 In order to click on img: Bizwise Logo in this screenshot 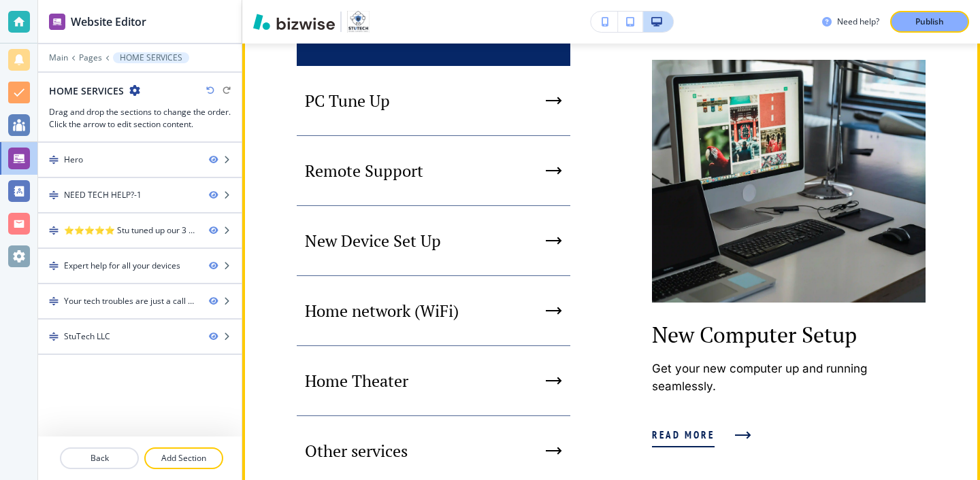, I will do `click(294, 21)`.